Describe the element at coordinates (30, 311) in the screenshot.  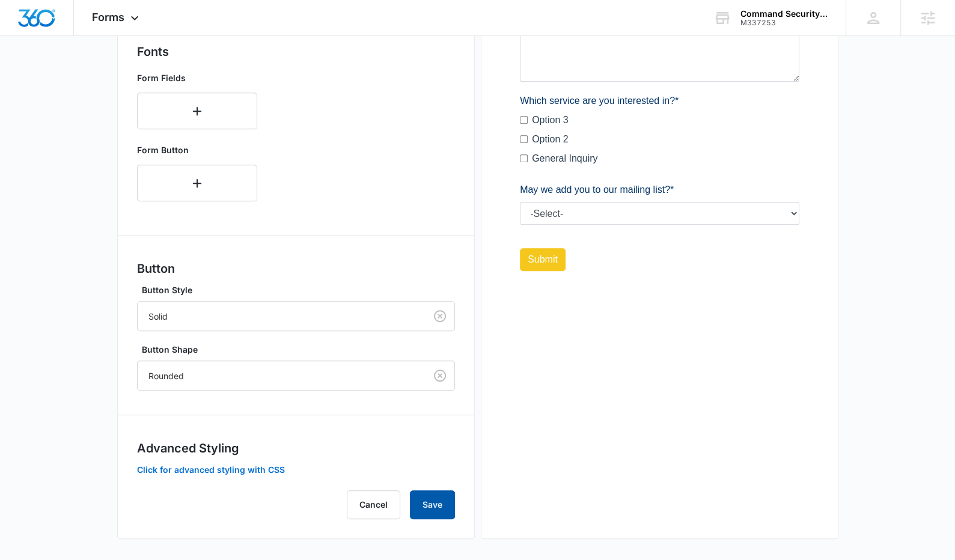
I see `label: Option 3` at that location.